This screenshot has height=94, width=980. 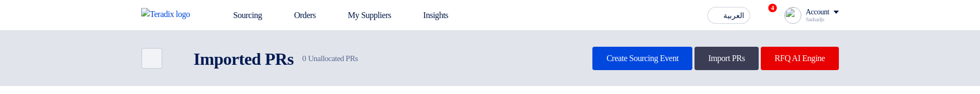 What do you see at coordinates (642, 59) in the screenshot?
I see `a: Create Sourcing Event` at bounding box center [642, 59].